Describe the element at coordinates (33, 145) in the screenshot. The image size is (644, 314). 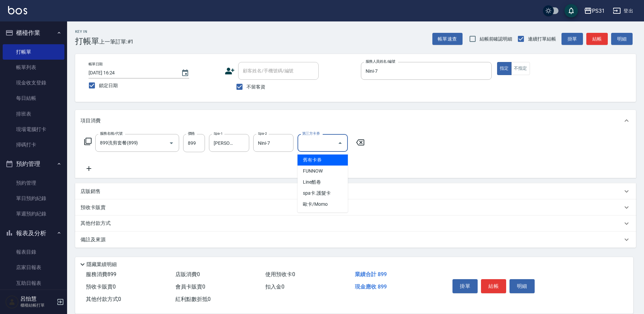
I see `a: 掃碼打卡` at that location.